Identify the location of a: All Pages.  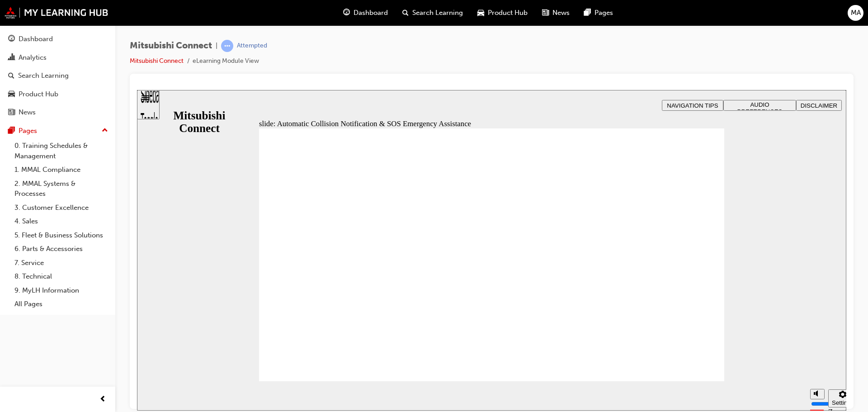
(61, 304).